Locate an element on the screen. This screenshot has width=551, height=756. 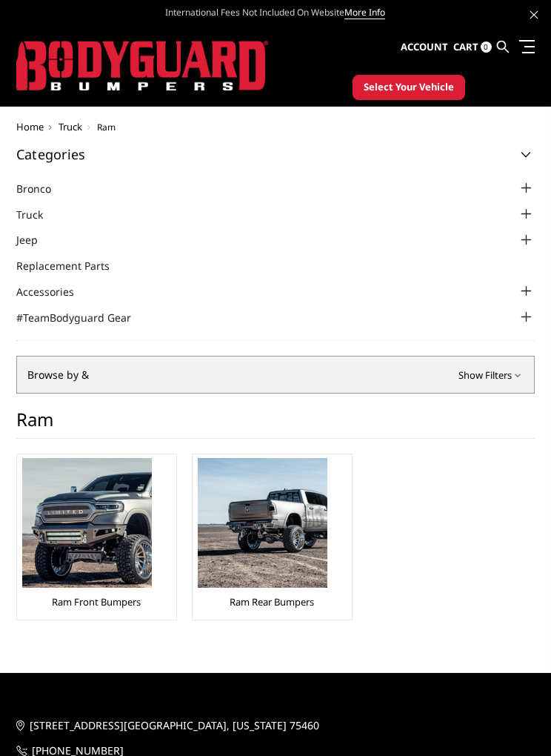
a: Bronco is located at coordinates (43, 188).